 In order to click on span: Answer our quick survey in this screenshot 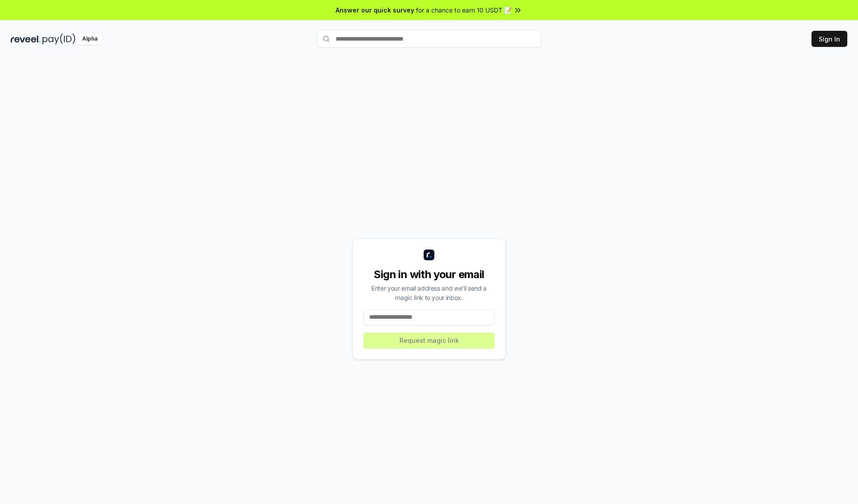, I will do `click(375, 10)`.